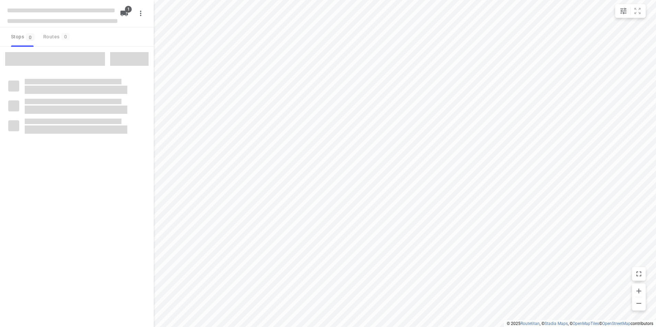  Describe the element at coordinates (530, 324) in the screenshot. I see `a: Routetitan` at that location.